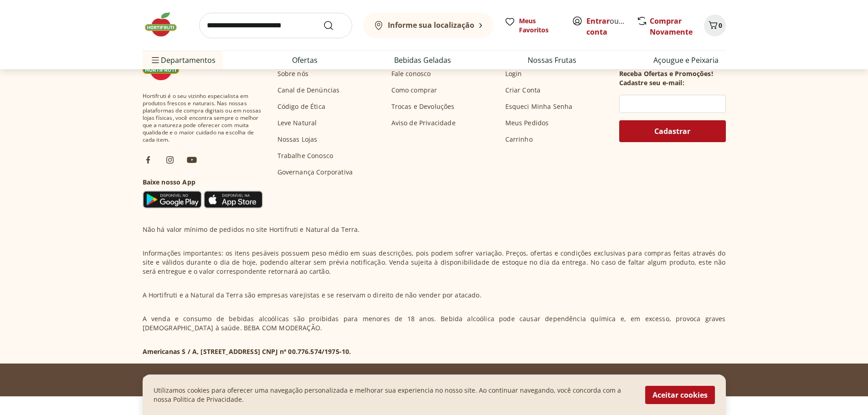 The image size is (868, 415). Describe the element at coordinates (306, 156) in the screenshot. I see `a: Trabalhe Conosco` at that location.